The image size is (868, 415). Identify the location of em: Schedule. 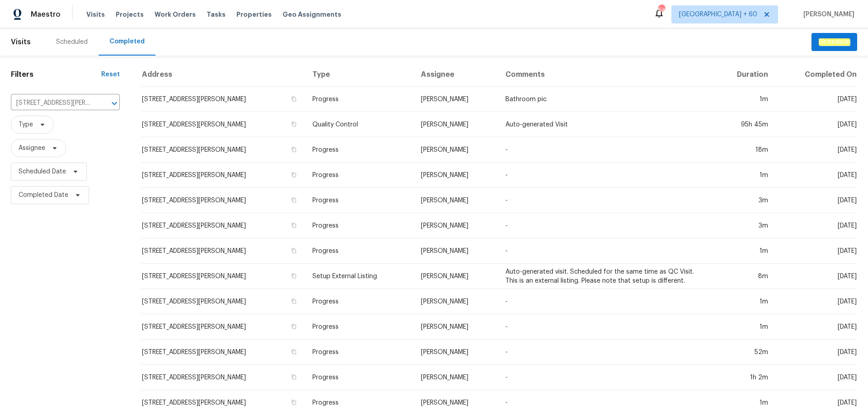
(834, 42).